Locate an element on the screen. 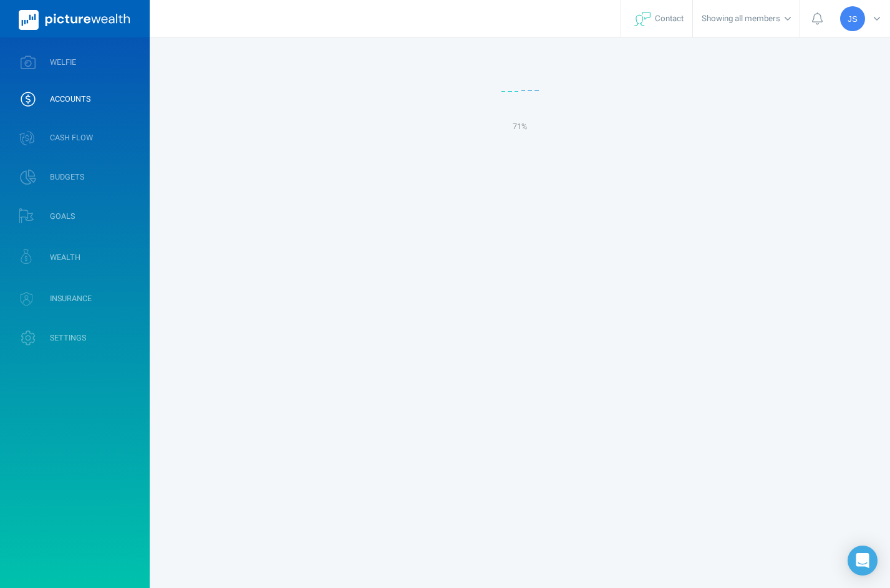 The height and width of the screenshot is (588, 890). img: PictureWealth is located at coordinates (74, 20).